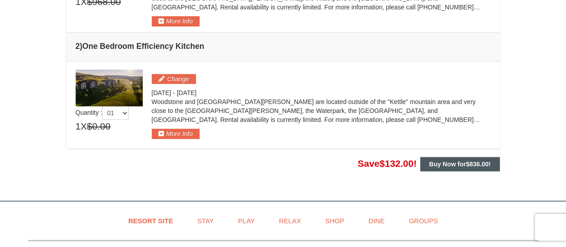 The height and width of the screenshot is (247, 566). Describe the element at coordinates (205, 220) in the screenshot. I see `a: Stay` at that location.